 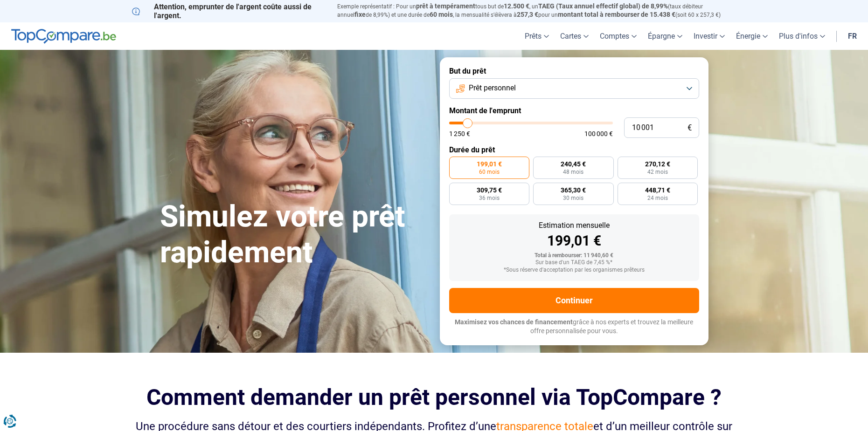 I want to click on p: Attention, emprunter de l'argent coûte aussi de l'argent., so click(x=229, y=11).